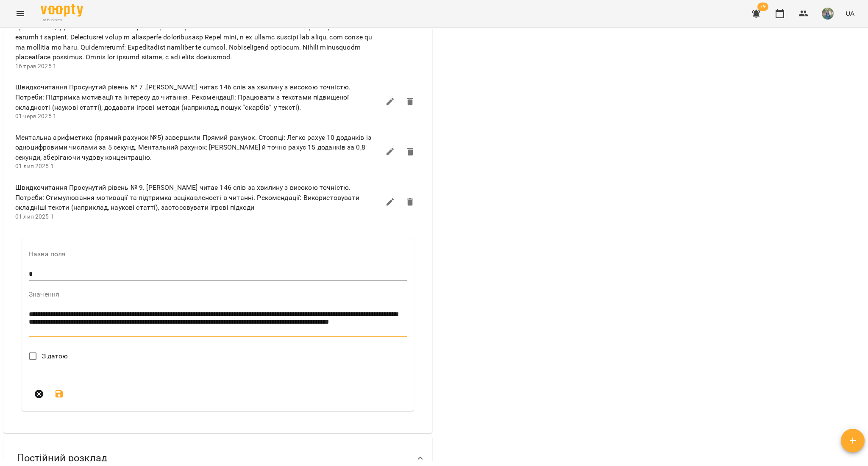  I want to click on label: Назва поля, so click(218, 254).